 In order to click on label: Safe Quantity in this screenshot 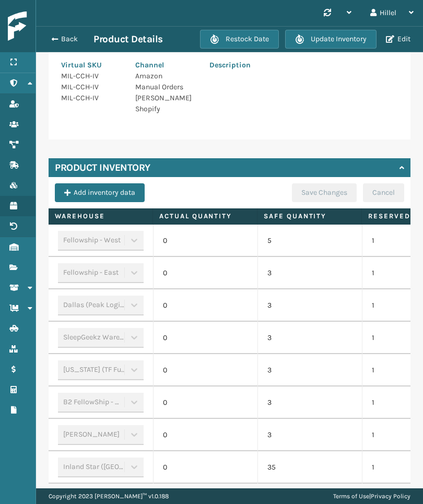, I will do `click(309, 216)`.